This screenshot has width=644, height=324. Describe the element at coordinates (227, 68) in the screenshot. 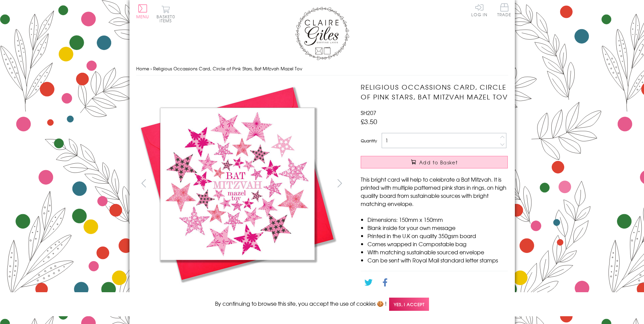

I see `span: Religious Occassions Card, Circle of Pink Stars, Bat Mitzvah Mazel Tov` at that location.